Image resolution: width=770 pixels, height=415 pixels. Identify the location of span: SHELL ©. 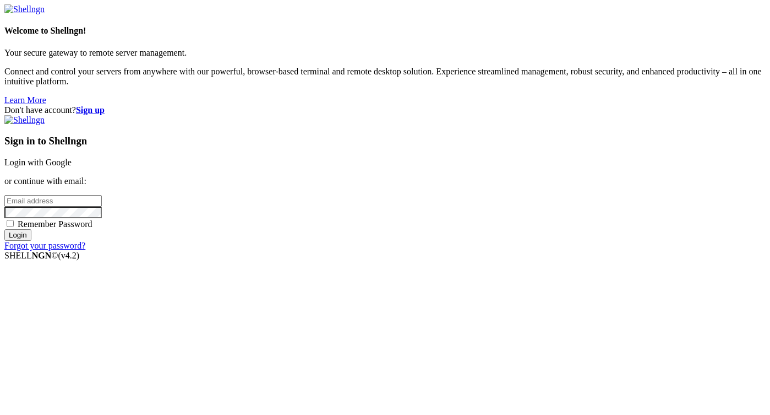
(42, 255).